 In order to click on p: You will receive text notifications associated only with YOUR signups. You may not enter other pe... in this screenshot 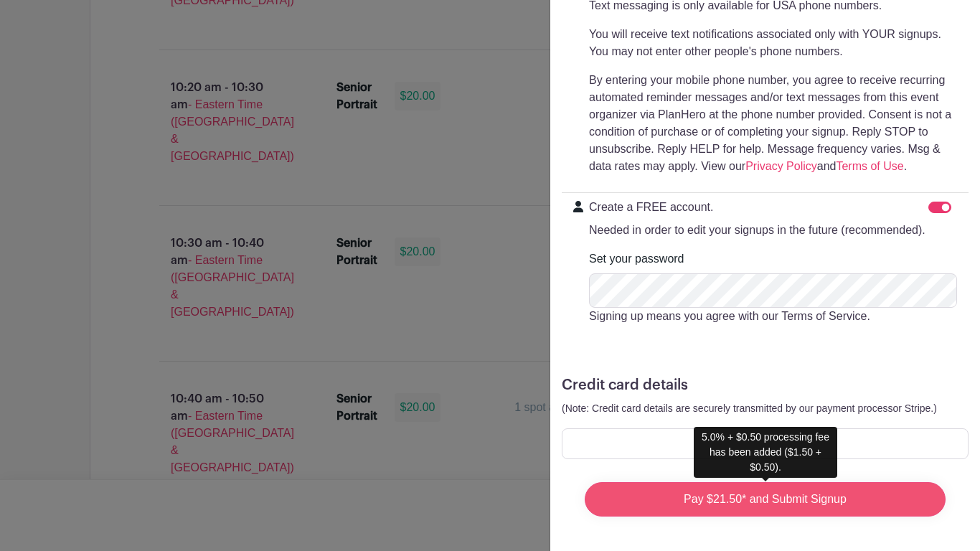, I will do `click(772, 43)`.